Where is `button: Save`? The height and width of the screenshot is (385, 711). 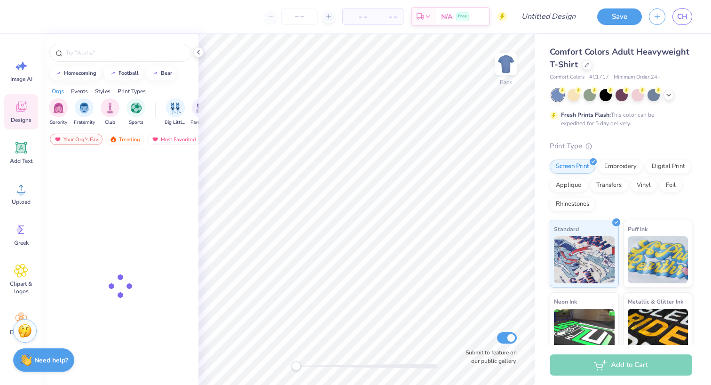 button: Save is located at coordinates (620, 16).